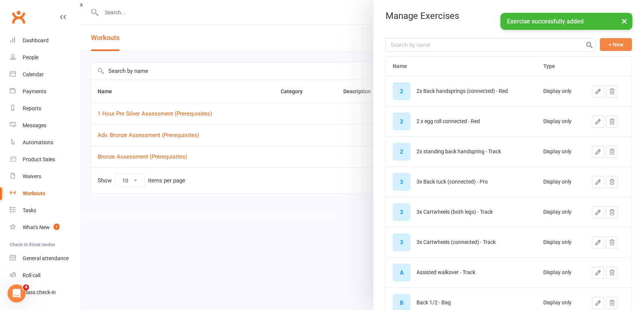 The width and height of the screenshot is (644, 310). I want to click on div: Waivers, so click(32, 177).